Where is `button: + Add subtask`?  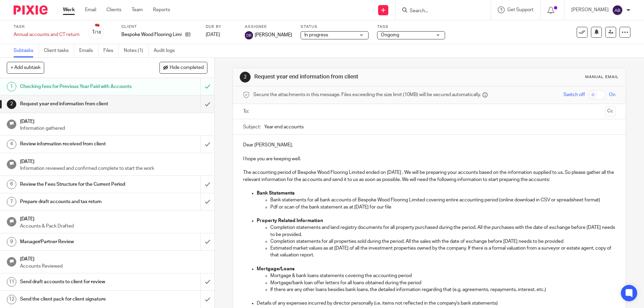 button: + Add subtask is located at coordinates (25, 68).